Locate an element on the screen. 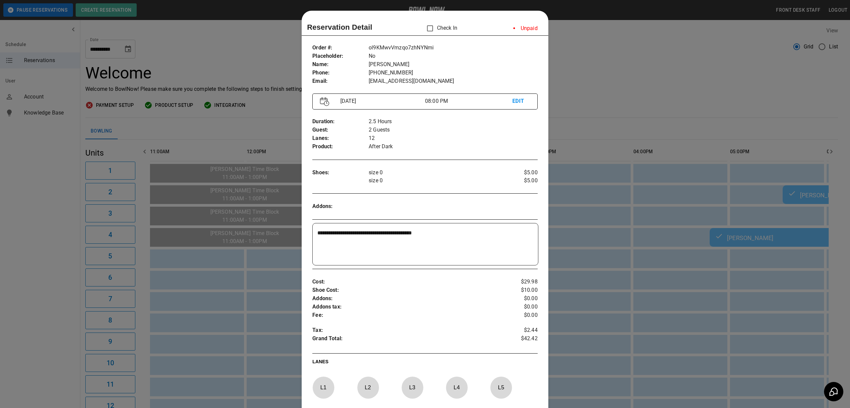 This screenshot has height=408, width=850. p: Product : is located at coordinates (341, 146).